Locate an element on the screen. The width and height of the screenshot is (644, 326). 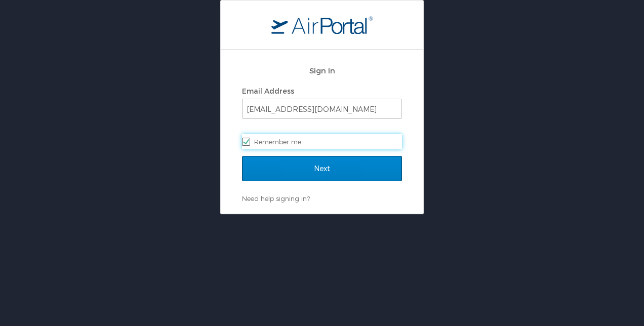
h2: Sign In is located at coordinates (322, 70).